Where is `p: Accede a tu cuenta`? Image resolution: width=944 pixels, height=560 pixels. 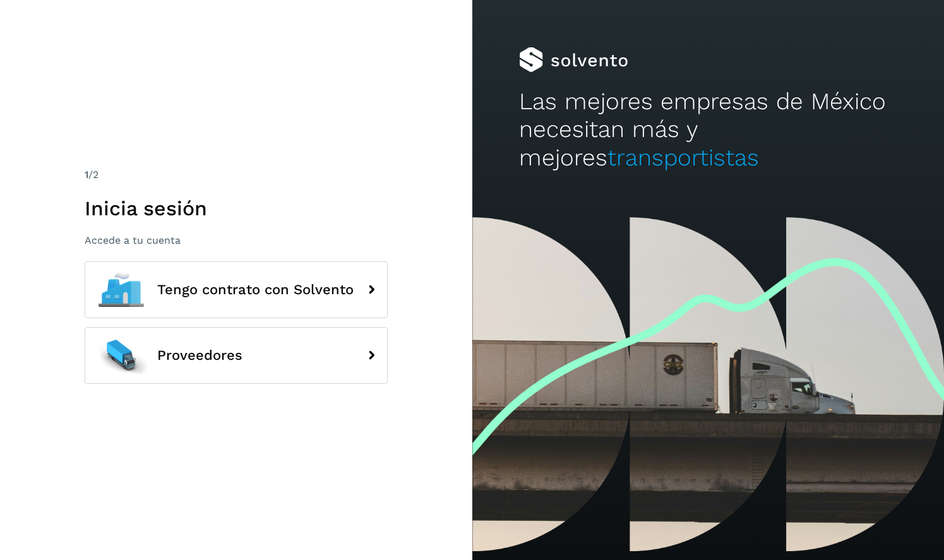 p: Accede a tu cuenta is located at coordinates (236, 240).